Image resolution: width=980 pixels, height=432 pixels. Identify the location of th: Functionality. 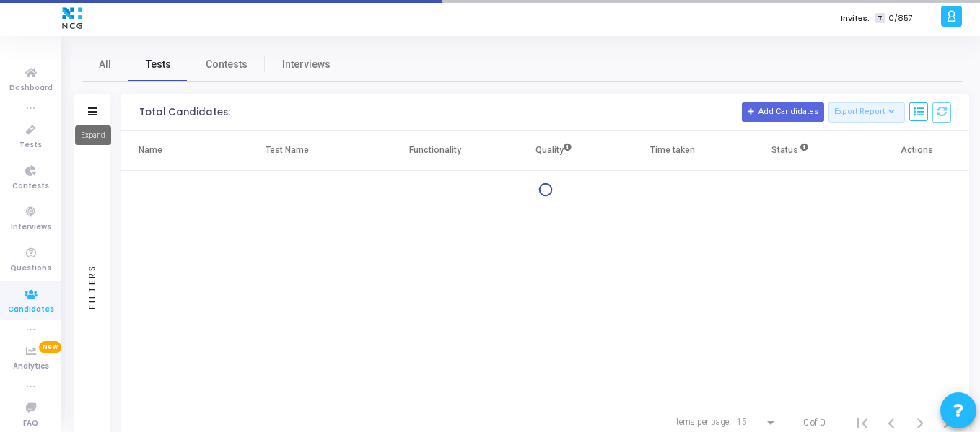
(435, 151).